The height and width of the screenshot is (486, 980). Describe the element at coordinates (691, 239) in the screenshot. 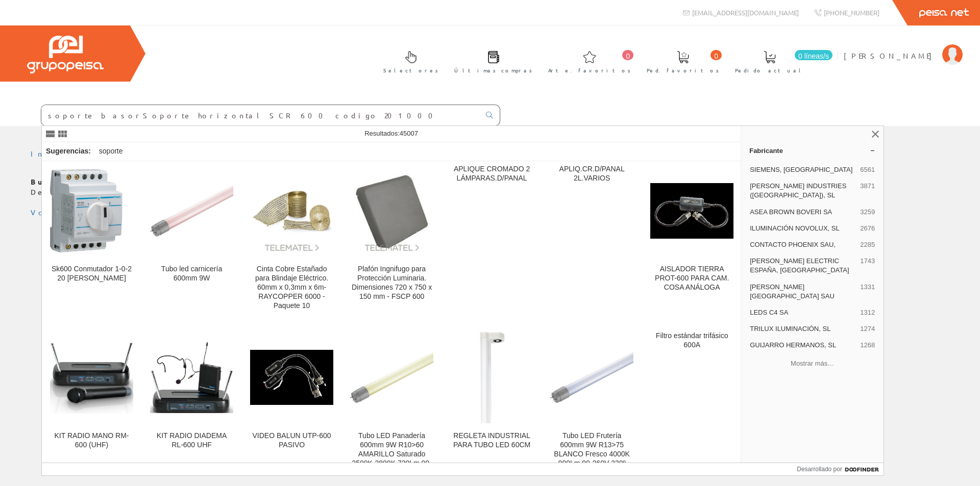

I see `a: AISLADOR TIERRA PROT-600 PARA CAM. COSA ANÁLOGA AISLADOR TIERRA PROT-600 PARA CAM. COSA ANÁLOGA` at that location.